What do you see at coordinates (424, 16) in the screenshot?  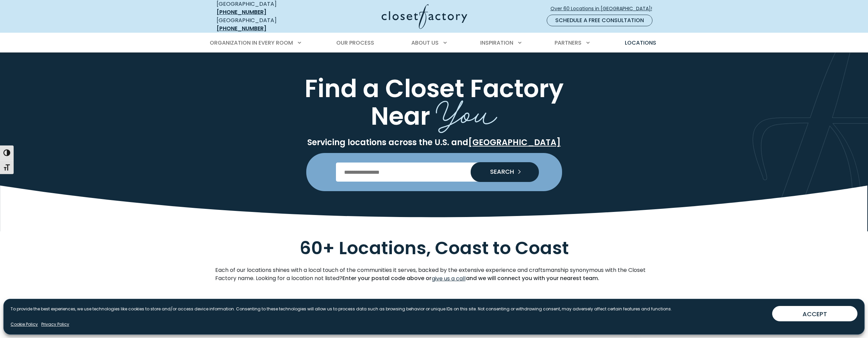 I see `img: Closet Factory Logo` at bounding box center [424, 16].